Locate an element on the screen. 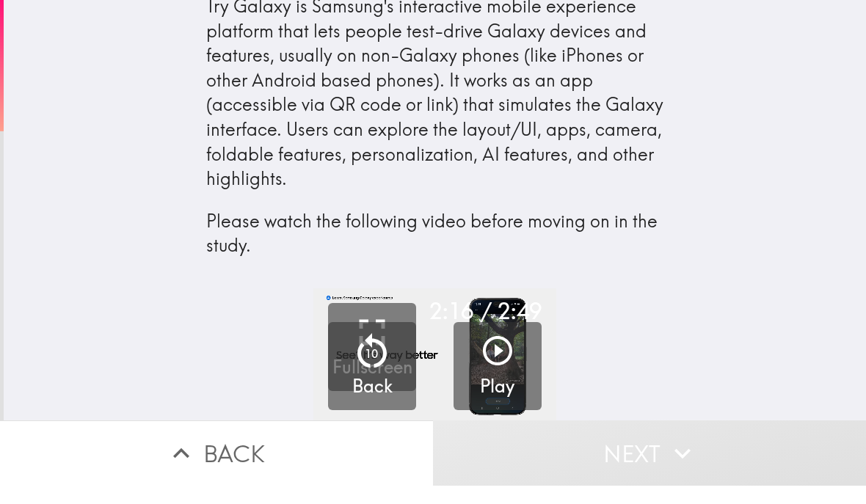 The width and height of the screenshot is (866, 504). div: 2:16 / 2:49 is located at coordinates (485, 330).